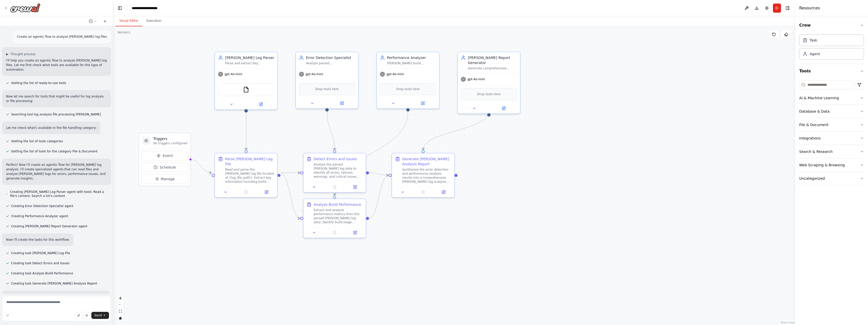 The width and height of the screenshot is (868, 325). What do you see at coordinates (120, 298) in the screenshot?
I see `button: zoom in` at bounding box center [120, 298].